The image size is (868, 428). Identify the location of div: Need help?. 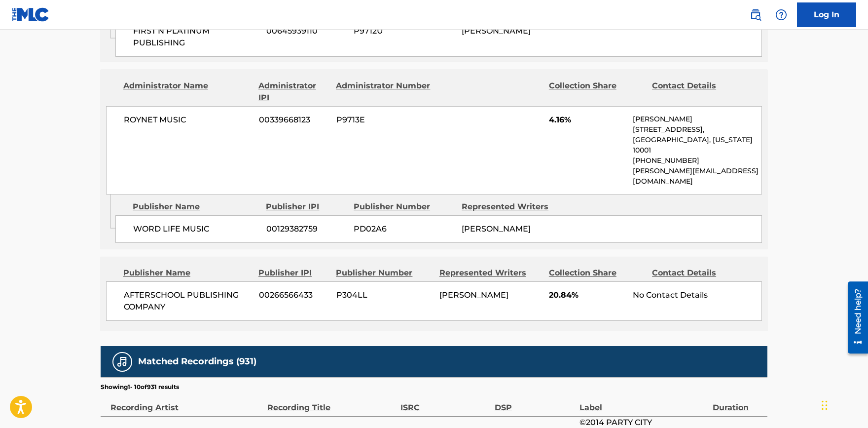
(17, 35).